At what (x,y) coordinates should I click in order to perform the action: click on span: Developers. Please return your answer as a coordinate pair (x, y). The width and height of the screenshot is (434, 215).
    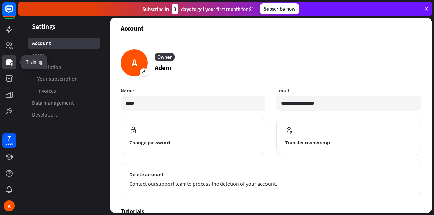
    Looking at the image, I should click on (45, 114).